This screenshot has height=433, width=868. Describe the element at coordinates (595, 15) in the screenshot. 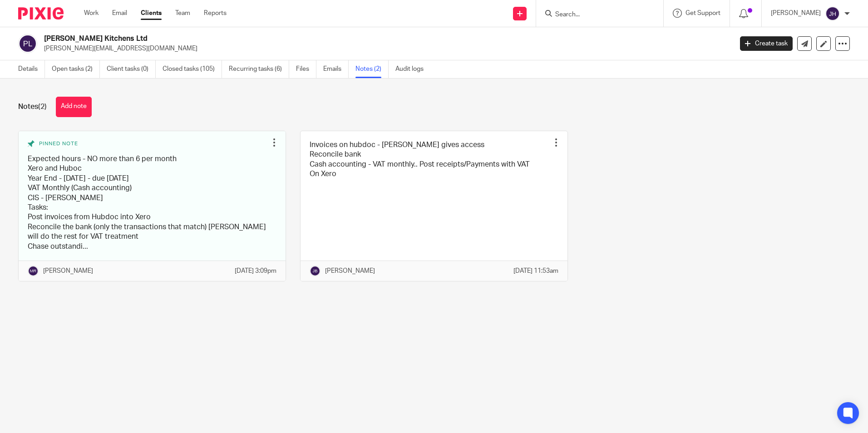

I see `input: Search` at that location.